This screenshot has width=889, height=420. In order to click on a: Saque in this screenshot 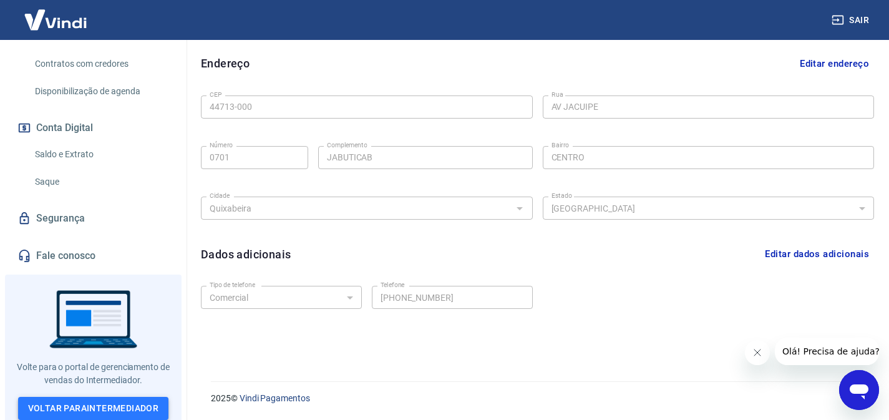, I will do `click(100, 182)`.